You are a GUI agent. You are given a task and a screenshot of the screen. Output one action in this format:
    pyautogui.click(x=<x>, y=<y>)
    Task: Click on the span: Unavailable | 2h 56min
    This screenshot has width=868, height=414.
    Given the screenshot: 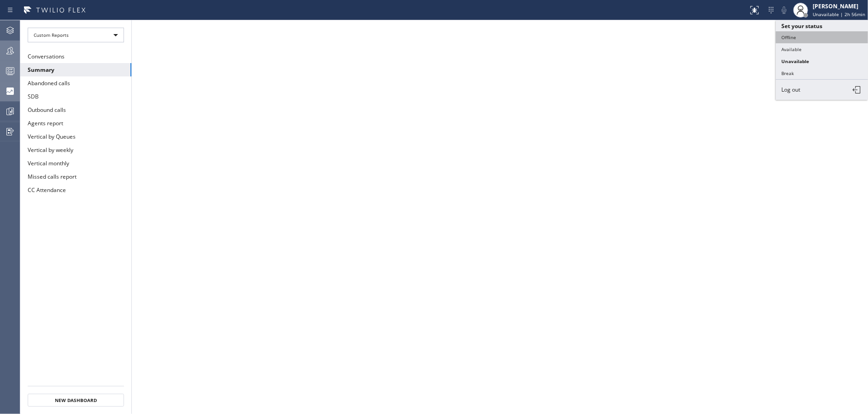 What is the action you would take?
    pyautogui.click(x=839, y=15)
    